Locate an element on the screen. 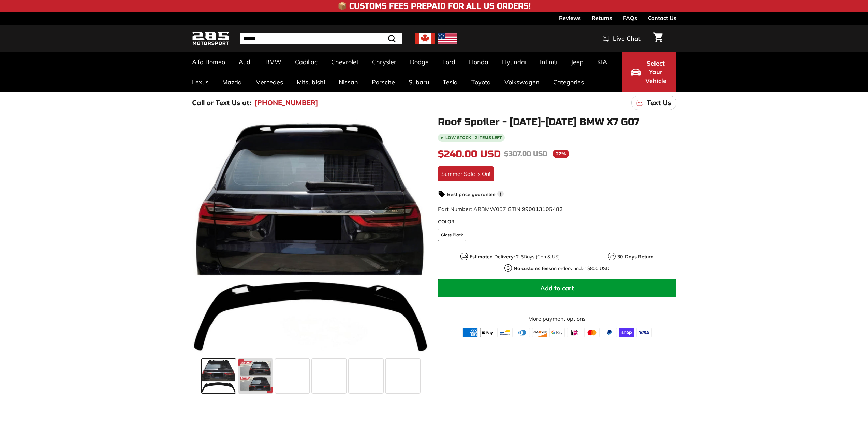 The height and width of the screenshot is (434, 868). img: apple_pay is located at coordinates (488, 333).